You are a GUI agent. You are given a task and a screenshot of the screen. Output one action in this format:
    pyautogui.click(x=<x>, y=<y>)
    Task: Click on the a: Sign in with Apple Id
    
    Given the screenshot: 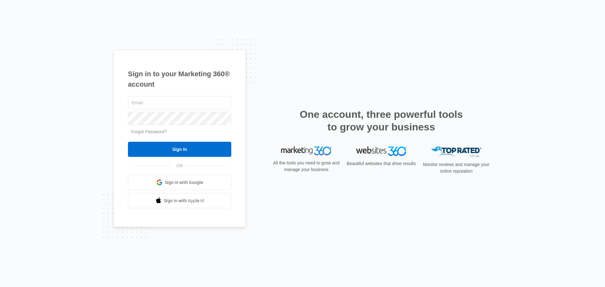 What is the action you would take?
    pyautogui.click(x=180, y=201)
    